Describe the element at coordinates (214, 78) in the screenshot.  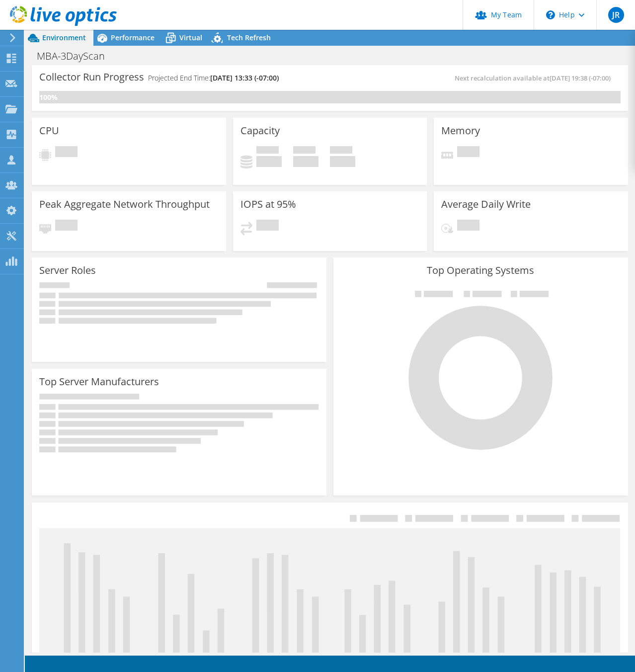
I see `h4: Projected End Time:` at that location.